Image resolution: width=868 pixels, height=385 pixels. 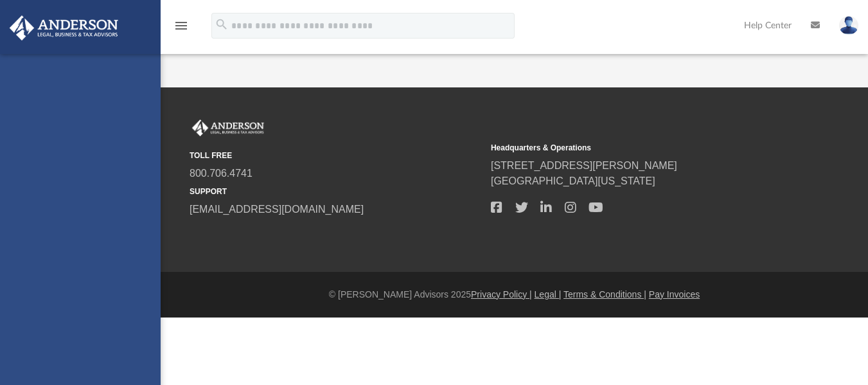 What do you see at coordinates (849, 25) in the screenshot?
I see `img: User Pic` at bounding box center [849, 25].